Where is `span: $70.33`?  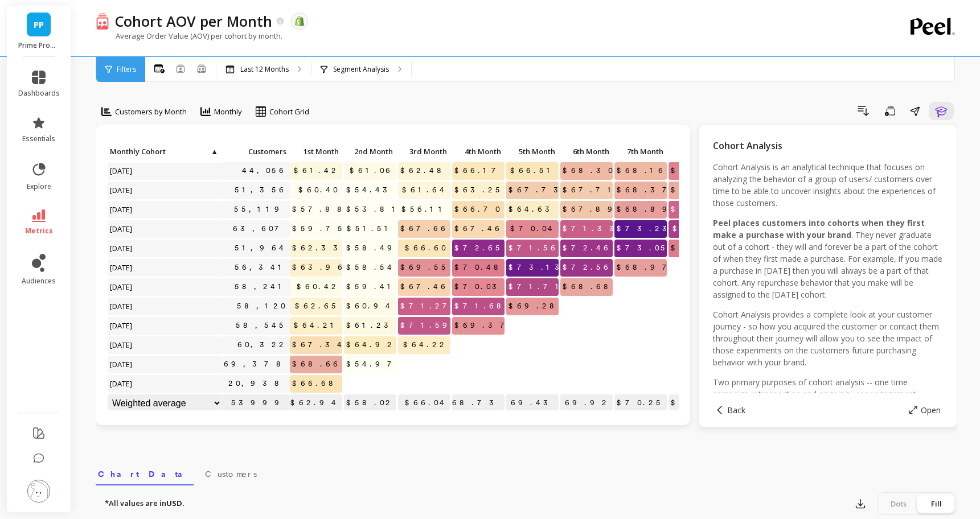 span: $70.33 is located at coordinates (699, 248).